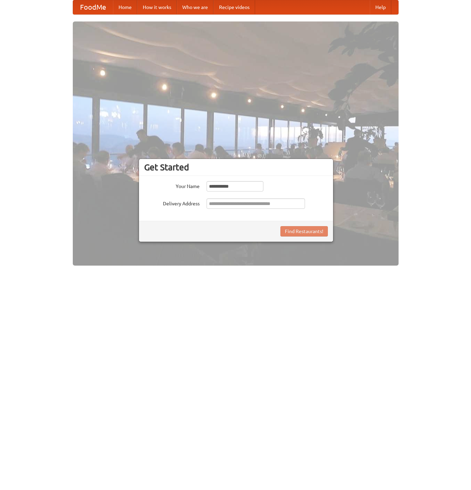 This screenshot has height=490, width=471. I want to click on label: Delivery Address, so click(172, 203).